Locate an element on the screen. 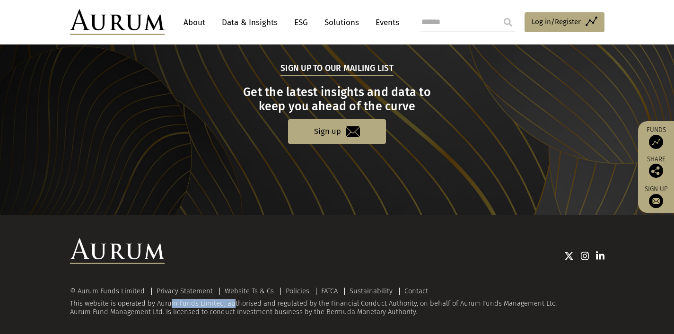 This screenshot has width=674, height=334. a: Website Ts & Cs is located at coordinates (249, 291).